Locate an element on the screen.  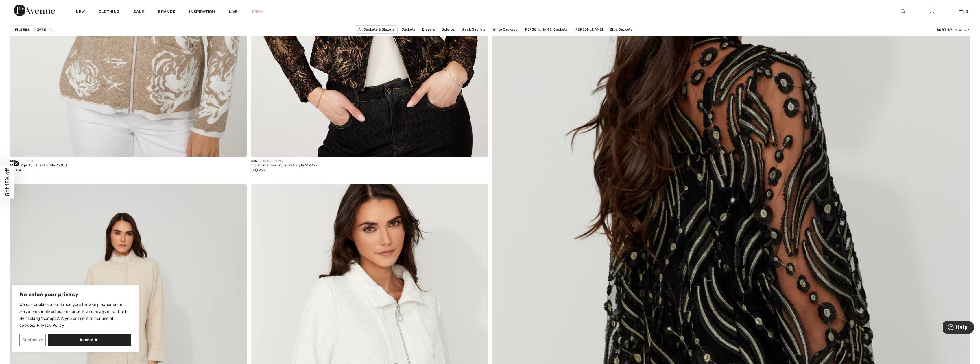
a: Jackets is located at coordinates (409, 30).